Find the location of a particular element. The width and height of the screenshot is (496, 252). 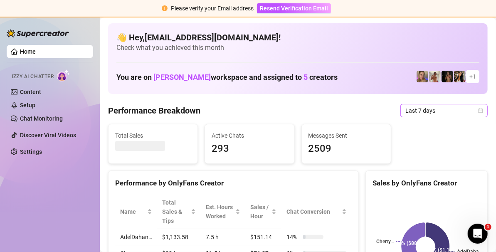

th: Name is located at coordinates (136, 212).